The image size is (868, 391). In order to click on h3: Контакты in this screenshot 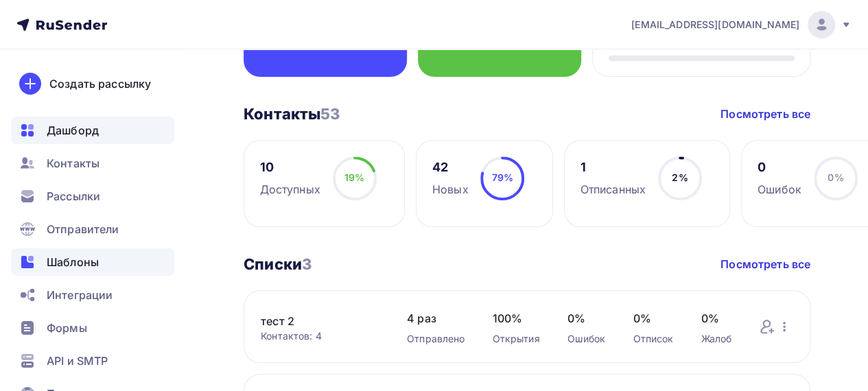, I will do `click(291, 113)`.